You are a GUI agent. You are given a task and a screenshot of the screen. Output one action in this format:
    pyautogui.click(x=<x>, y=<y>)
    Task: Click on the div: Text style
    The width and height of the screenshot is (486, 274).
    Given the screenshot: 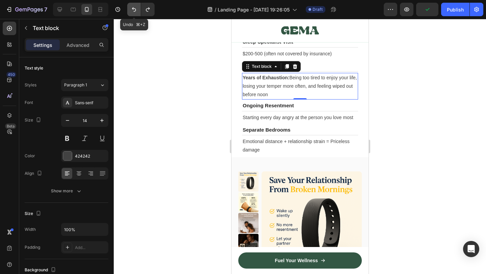 What is the action you would take?
    pyautogui.click(x=34, y=68)
    